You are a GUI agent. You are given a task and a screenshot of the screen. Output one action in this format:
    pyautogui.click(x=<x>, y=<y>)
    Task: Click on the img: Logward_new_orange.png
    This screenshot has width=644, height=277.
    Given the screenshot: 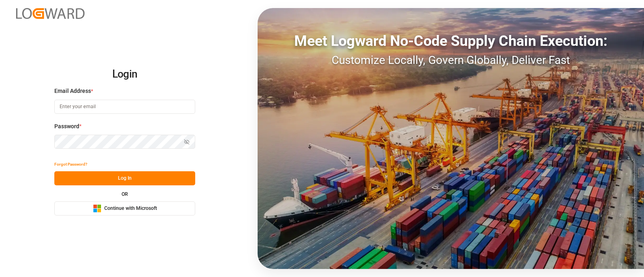 What is the action you would take?
    pyautogui.click(x=50, y=13)
    